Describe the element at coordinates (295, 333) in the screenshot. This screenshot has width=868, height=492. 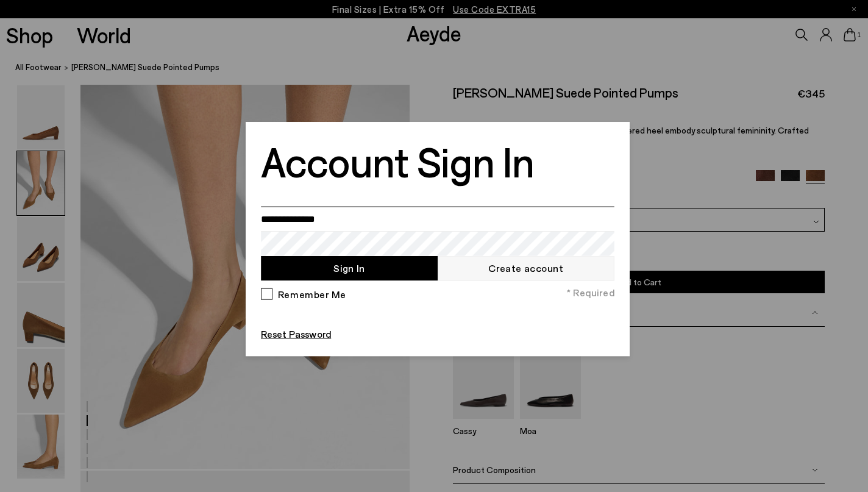
I see `a: Reset Password` at that location.